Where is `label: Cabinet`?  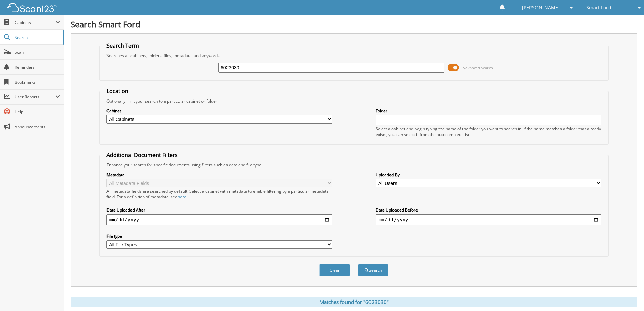 label: Cabinet is located at coordinates (219, 110).